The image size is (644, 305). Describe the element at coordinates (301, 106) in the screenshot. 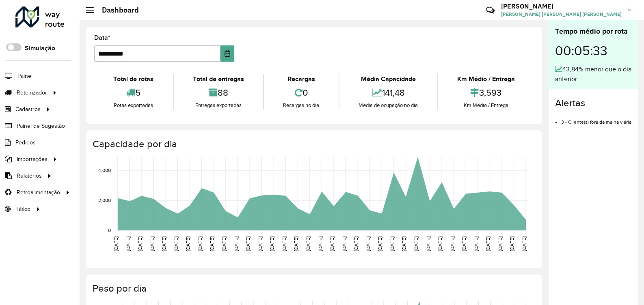

I see `div: Recargas no dia` at that location.